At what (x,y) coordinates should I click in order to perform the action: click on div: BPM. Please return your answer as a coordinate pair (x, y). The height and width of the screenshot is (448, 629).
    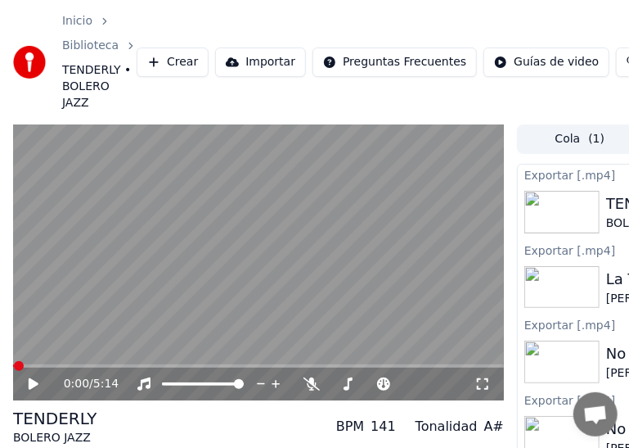
    Looking at the image, I should click on (350, 426).